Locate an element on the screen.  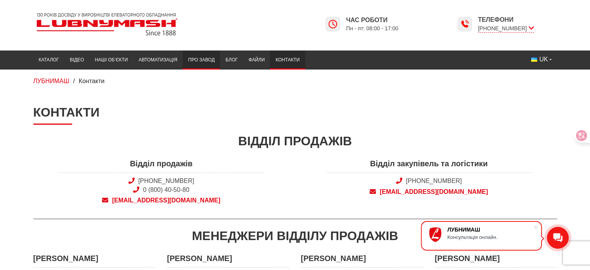
a: 0 (800) 40-50-80 is located at coordinates (166, 189).